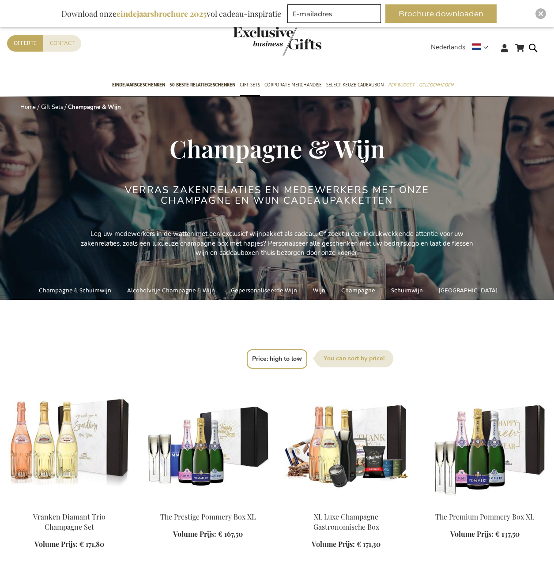 The width and height of the screenshot is (554, 576). What do you see at coordinates (346, 445) in the screenshot?
I see `img: XL Luxury Champagne Gourmet Box` at bounding box center [346, 445].